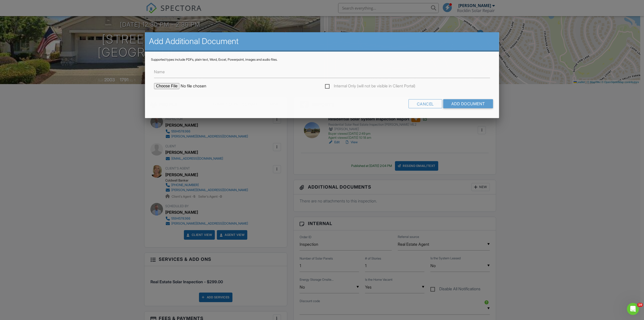  Describe the element at coordinates (468, 104) in the screenshot. I see `input: Add Document` at that location.